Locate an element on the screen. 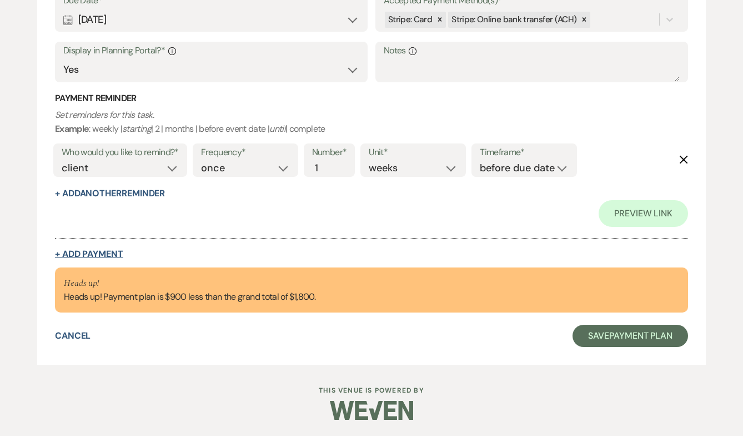 This screenshot has width=743, height=436. span: Stripe: Online bank transfer (ACH) is located at coordinates (514, 19).